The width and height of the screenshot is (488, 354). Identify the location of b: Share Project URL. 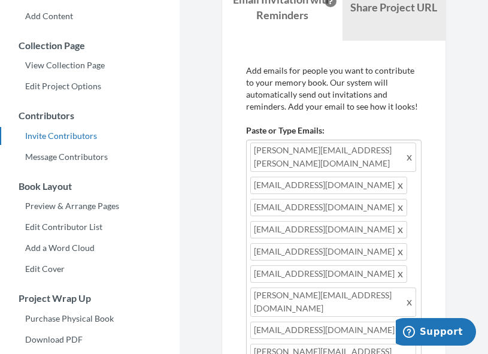
(393, 7).